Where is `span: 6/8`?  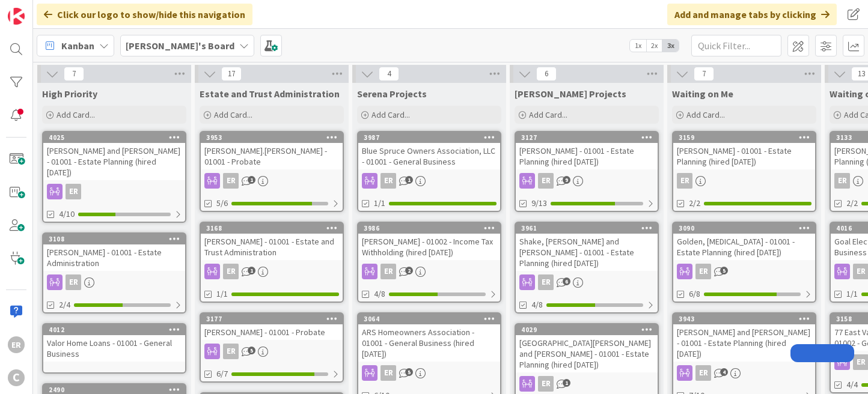
span: 6/8 is located at coordinates (694, 294).